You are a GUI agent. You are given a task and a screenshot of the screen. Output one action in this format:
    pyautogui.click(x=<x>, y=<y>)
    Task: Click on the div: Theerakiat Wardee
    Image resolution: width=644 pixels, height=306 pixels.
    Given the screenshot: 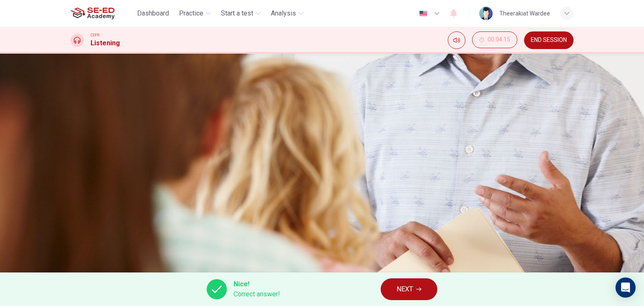 What is the action you would take?
    pyautogui.click(x=525, y=14)
    